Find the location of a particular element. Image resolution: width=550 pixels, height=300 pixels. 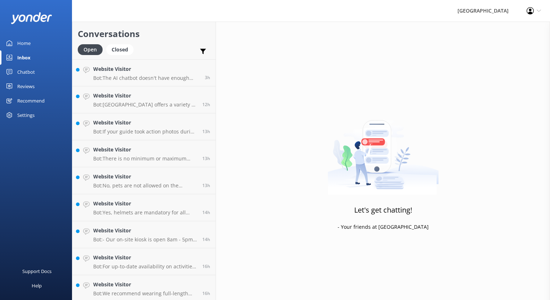

a: Closed is located at coordinates (122, 49).